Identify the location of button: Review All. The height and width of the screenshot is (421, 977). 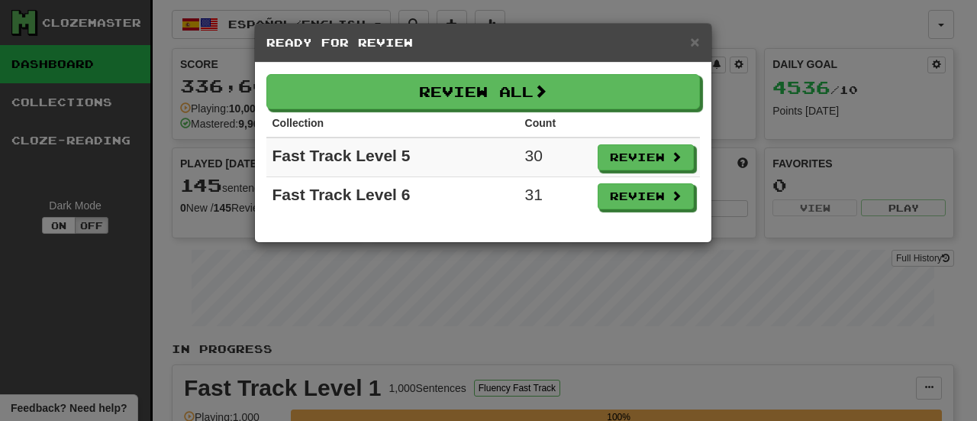
(483, 92).